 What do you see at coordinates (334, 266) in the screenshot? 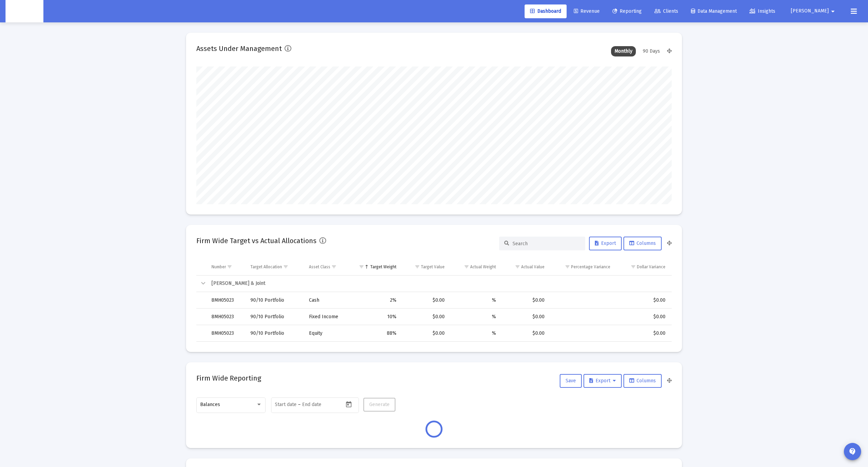
I see `span: Show filter options for column 'Asset Class'` at bounding box center [334, 266].